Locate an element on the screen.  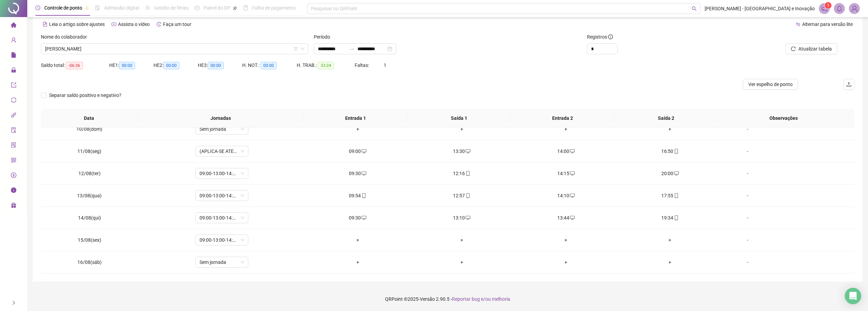
span: sync is located at coordinates (14, 101).